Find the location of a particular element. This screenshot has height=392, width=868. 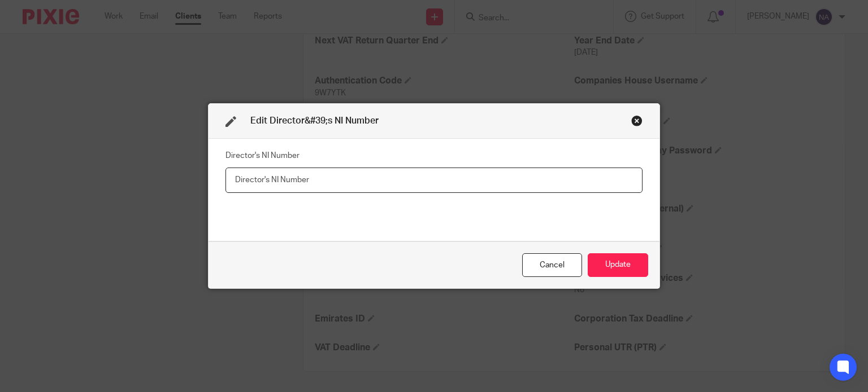

input: Director's NI Number is located at coordinates (434, 180).